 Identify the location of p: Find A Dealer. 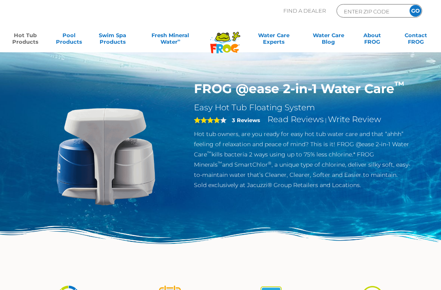
(305, 11).